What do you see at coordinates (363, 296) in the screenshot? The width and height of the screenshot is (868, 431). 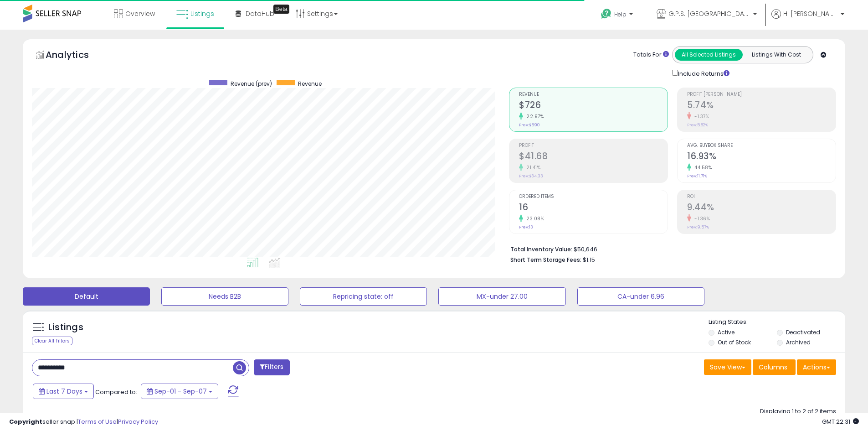 I see `button: Repricing state: off` at bounding box center [363, 296].